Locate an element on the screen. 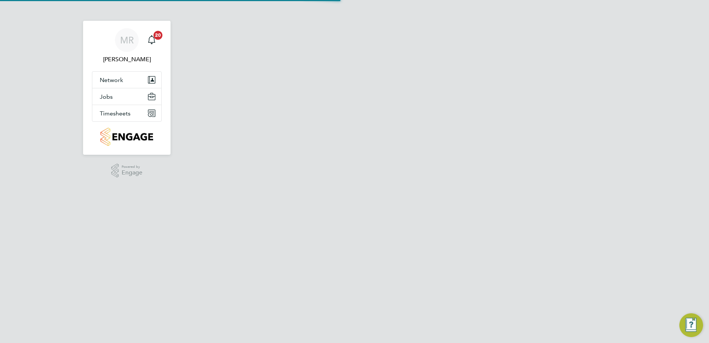 The height and width of the screenshot is (343, 709). a: Powered byEngage is located at coordinates (127, 171).